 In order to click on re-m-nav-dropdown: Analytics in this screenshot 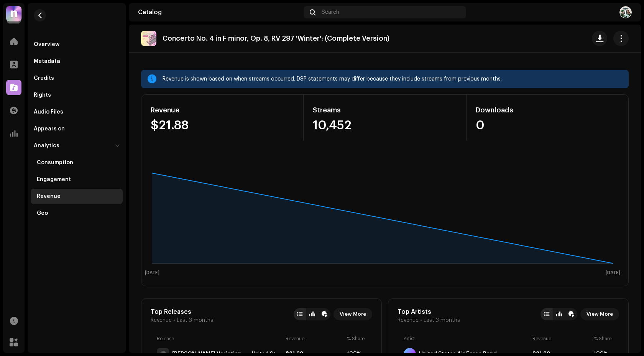, I will do `click(77, 179)`.